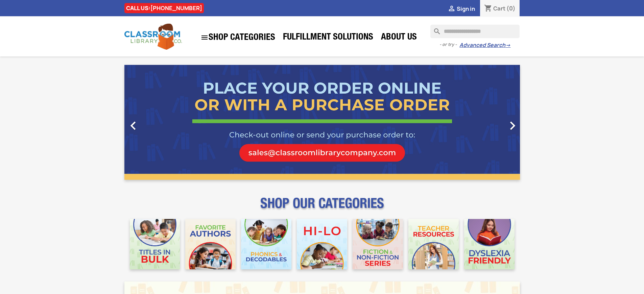  I want to click on img: CLC_HiLo_Mobile.jpg, so click(322, 244).